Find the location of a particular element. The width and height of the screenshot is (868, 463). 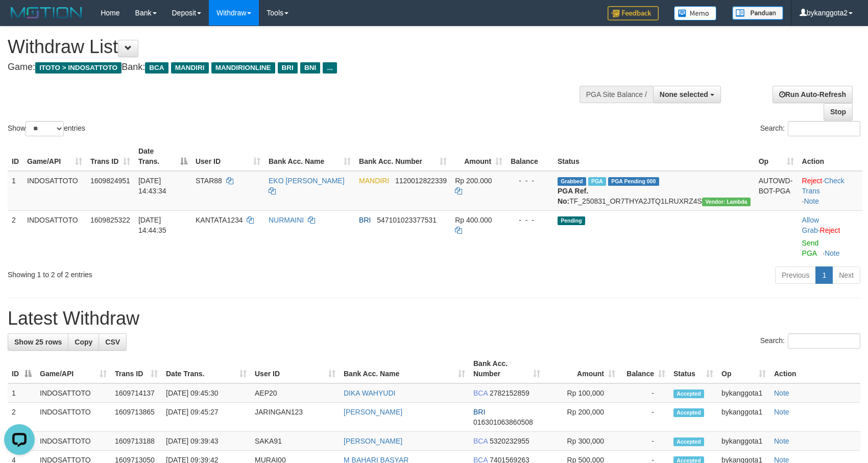

span: Marked by bykanggota2 is located at coordinates (597, 181).